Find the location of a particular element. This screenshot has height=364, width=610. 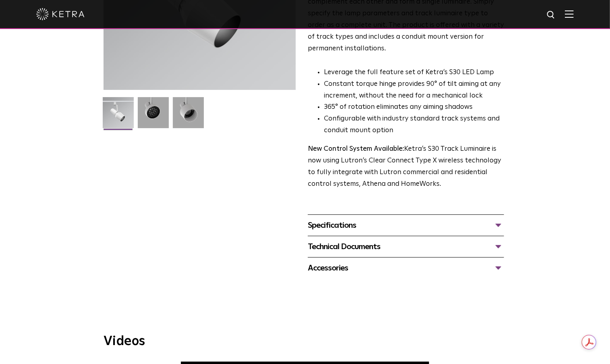

img: search icon is located at coordinates (551, 15).